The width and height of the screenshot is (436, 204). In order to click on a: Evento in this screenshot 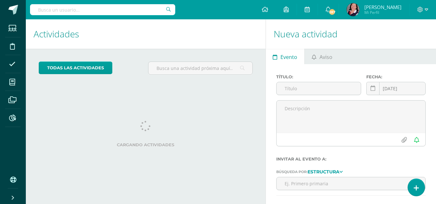, I will do `click(285, 56)`.